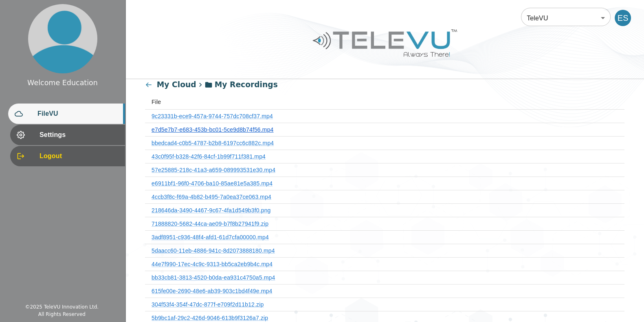 The width and height of the screenshot is (644, 322). I want to click on span: Settings, so click(79, 135).